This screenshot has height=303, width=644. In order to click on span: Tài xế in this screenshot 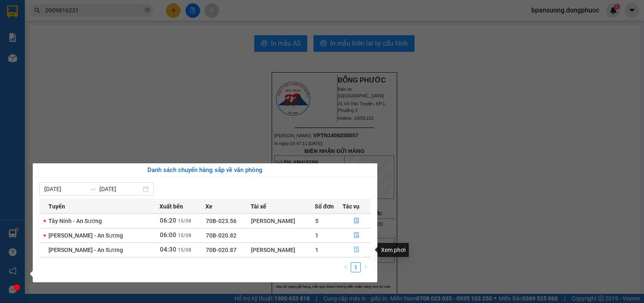, I will do `click(259, 207)`.